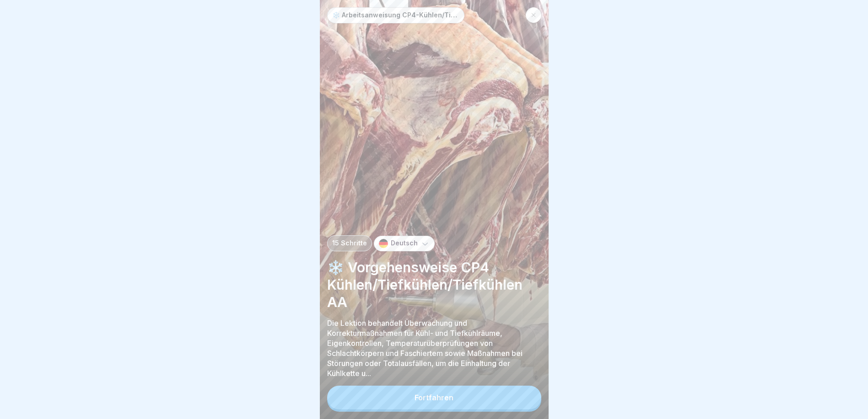 Image resolution: width=868 pixels, height=419 pixels. What do you see at coordinates (434, 349) in the screenshot?
I see `p: Die Lektion behandelt Überwachung und Korrekturmaßnahmen für Kühl- und Tiefkühlräume, Eigenkontro...` at bounding box center [434, 349].